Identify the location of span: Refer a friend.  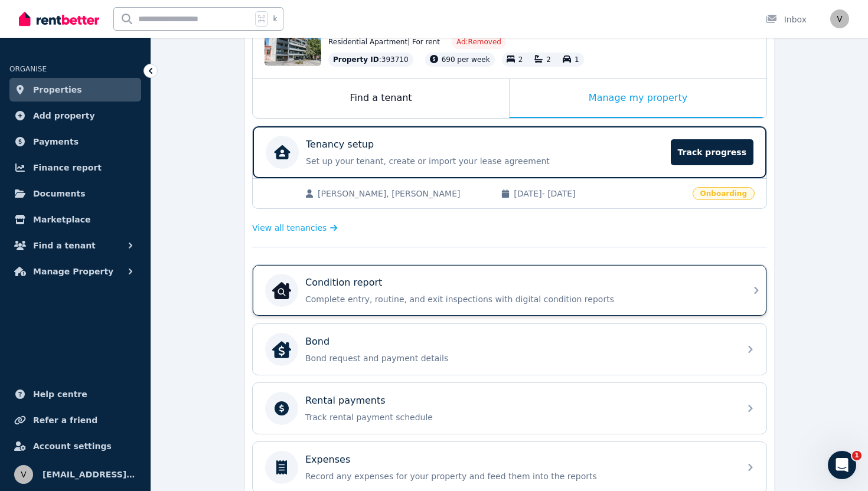
(65, 421).